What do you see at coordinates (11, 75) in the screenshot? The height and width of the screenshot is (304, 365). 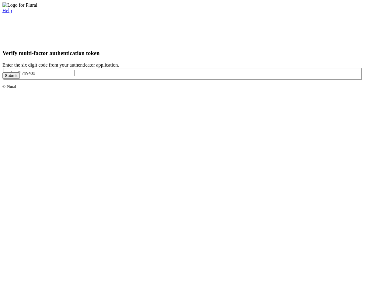 I see `button: Submit` at bounding box center [11, 75].